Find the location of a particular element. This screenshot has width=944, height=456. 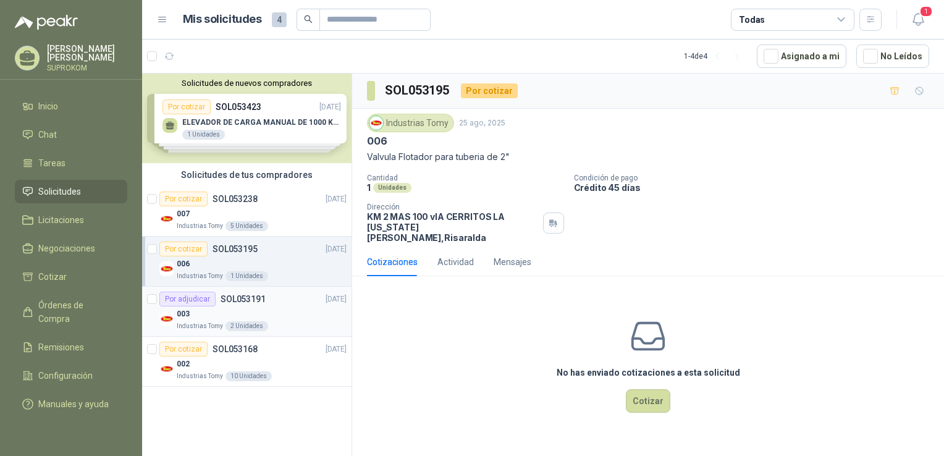

h1: Mis solicitudes is located at coordinates (222, 19).